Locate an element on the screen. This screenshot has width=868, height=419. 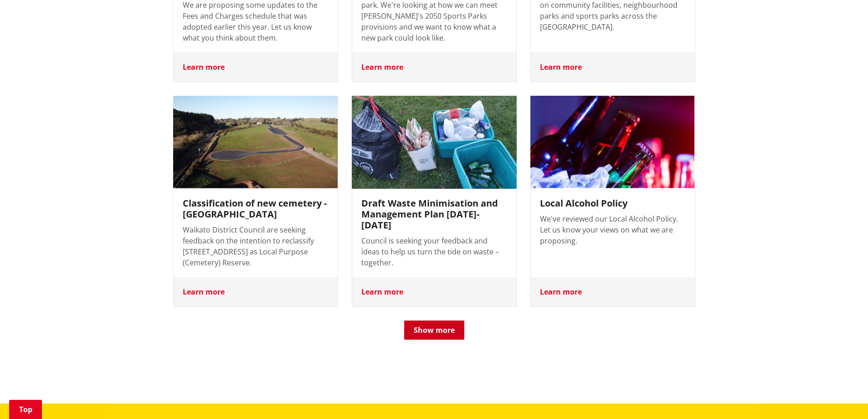
a: Alcohol policy review Local Alcohol Policy We've reviewed our Local Alcohol Policy. Let us know y... is located at coordinates (613, 201).